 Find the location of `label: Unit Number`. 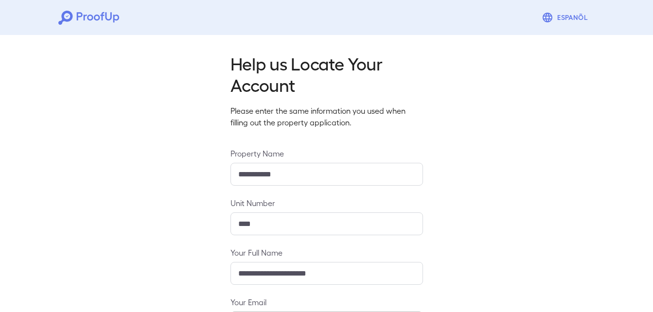

label: Unit Number is located at coordinates (327, 203).